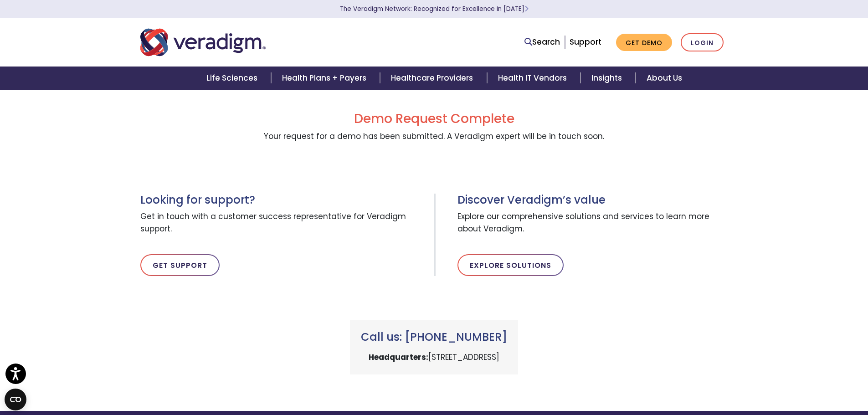  Describe the element at coordinates (434, 119) in the screenshot. I see `h2: Demo Request Complete` at that location.